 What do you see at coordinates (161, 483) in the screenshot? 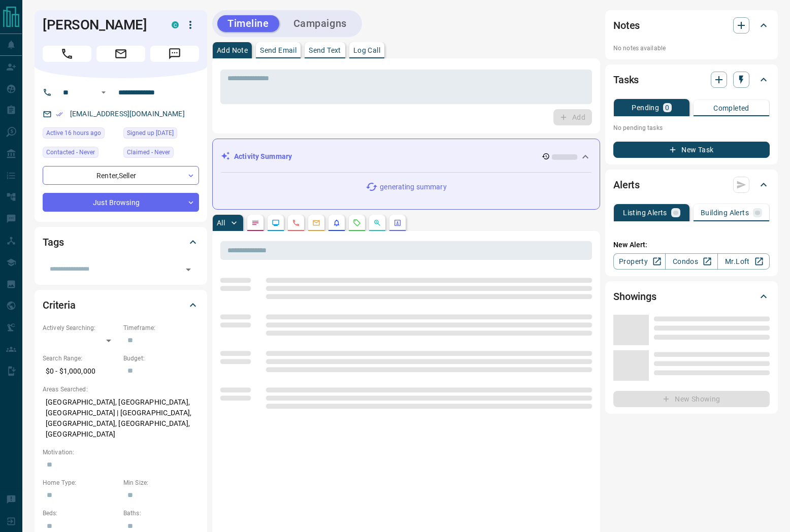
I see `p: Min Size:` at bounding box center [161, 483].